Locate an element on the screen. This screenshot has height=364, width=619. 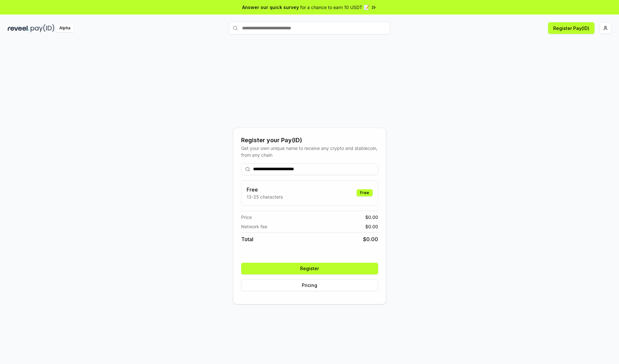
span: for a chance to earn 10 USDT 📝 is located at coordinates (335, 7).